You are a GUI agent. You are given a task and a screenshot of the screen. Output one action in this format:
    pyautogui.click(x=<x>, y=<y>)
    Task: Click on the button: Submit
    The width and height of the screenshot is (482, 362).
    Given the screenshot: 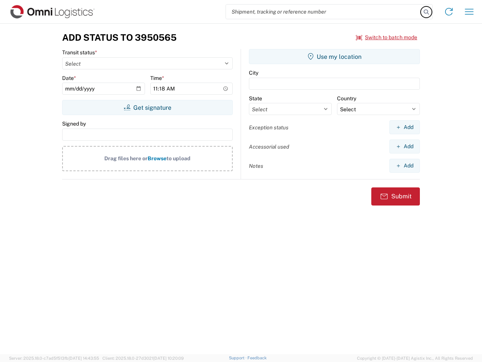 What is the action you would take?
    pyautogui.click(x=396, y=196)
    